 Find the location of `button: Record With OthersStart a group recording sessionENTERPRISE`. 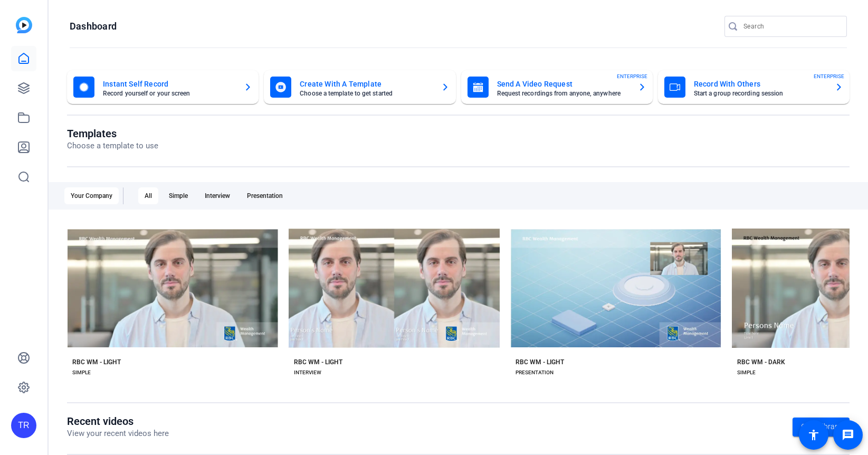

button: Record With OthersStart a group recording sessionENTERPRISE is located at coordinates (754, 87).